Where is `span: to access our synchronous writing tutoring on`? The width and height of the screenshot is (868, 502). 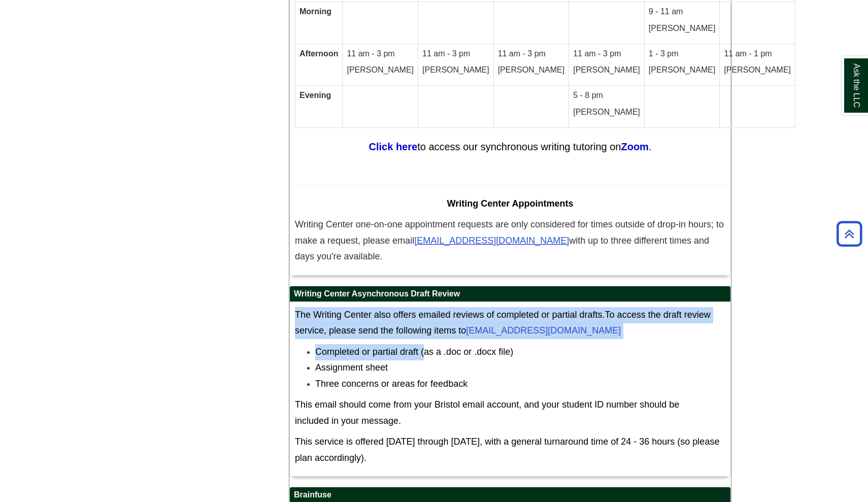 span: to access our synchronous writing tutoring on is located at coordinates (519, 146).